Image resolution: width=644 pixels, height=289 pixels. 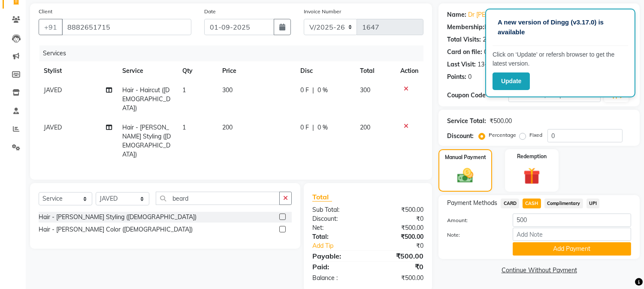 What do you see at coordinates (461, 64) in the screenshot?
I see `div: Last Visit:` at bounding box center [461, 64].